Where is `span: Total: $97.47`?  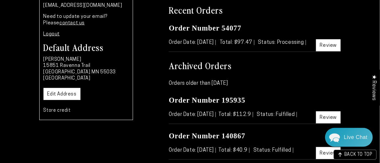 span: Total: $97.47 is located at coordinates (237, 43).